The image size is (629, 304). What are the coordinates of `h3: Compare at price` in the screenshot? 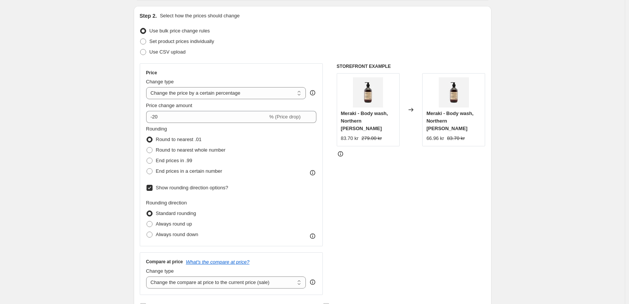 It's located at (165, 261).